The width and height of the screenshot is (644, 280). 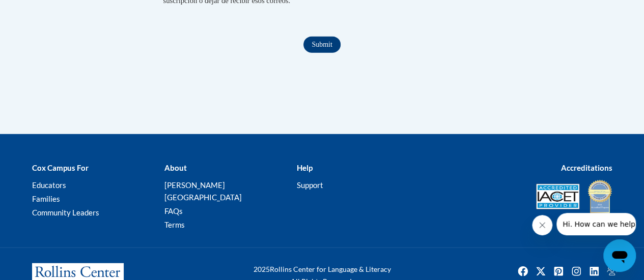 What do you see at coordinates (612, 272) in the screenshot?
I see `a: Facebook Group` at bounding box center [612, 272].